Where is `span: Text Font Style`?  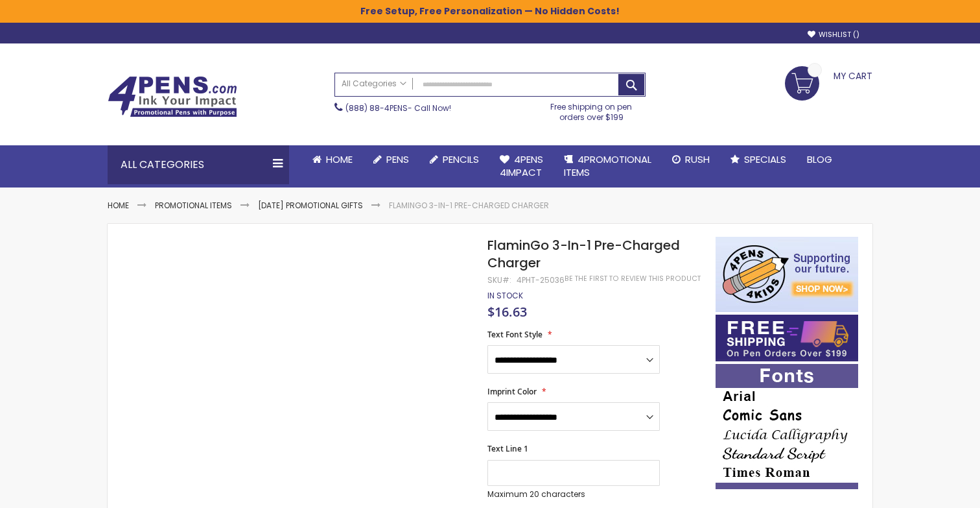
span: Text Font Style is located at coordinates (515, 335).